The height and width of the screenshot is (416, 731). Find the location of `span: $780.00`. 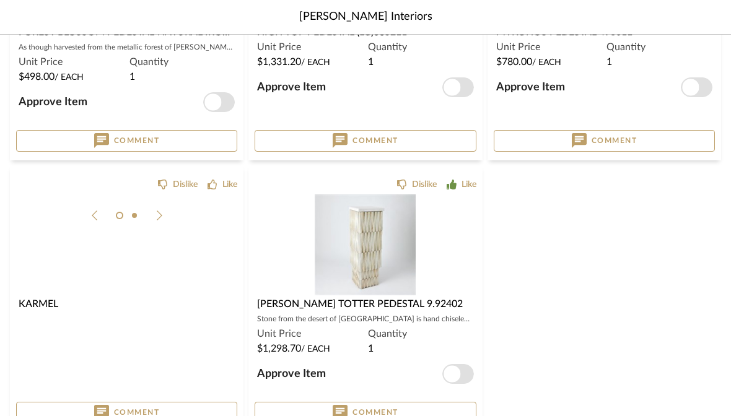

span: $780.00 is located at coordinates (514, 62).